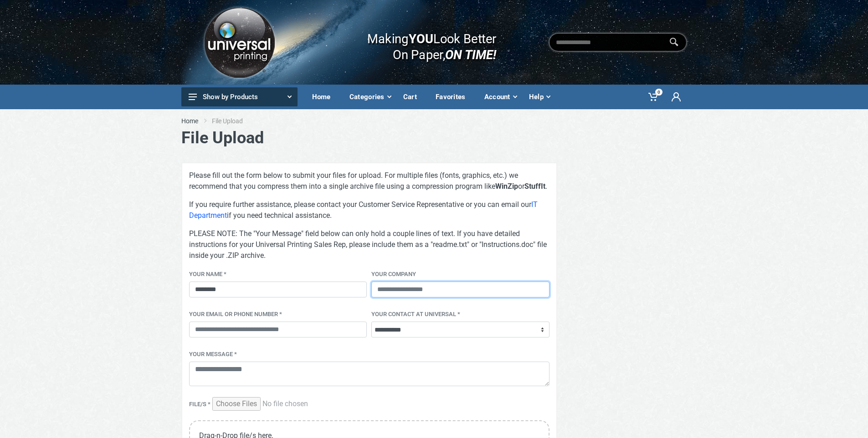 This screenshot has width=868, height=438. I want to click on b: YOU, so click(422, 39).